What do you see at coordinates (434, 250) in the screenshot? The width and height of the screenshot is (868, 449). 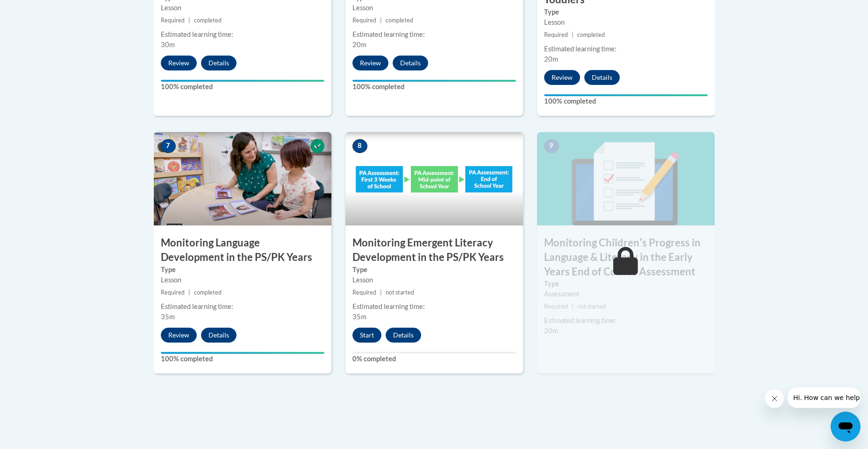 I see `h3: Monitoring Emergent Literacy Development in the PS/PK Years` at bounding box center [434, 250].